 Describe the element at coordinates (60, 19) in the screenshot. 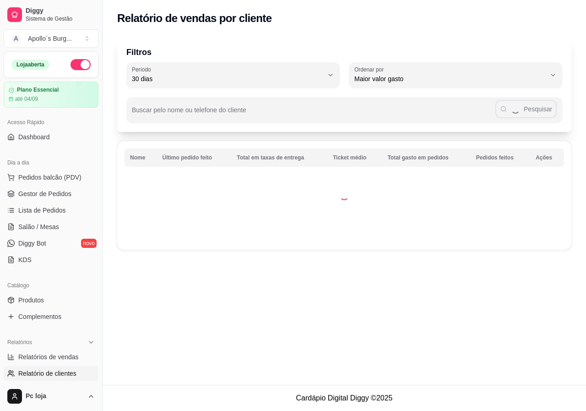

I see `span: Sistema de Gestão` at that location.